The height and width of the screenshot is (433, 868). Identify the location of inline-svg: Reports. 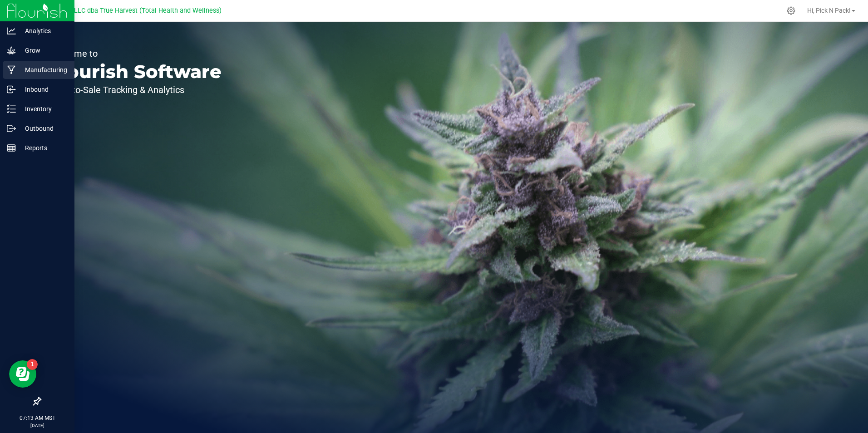
(11, 148).